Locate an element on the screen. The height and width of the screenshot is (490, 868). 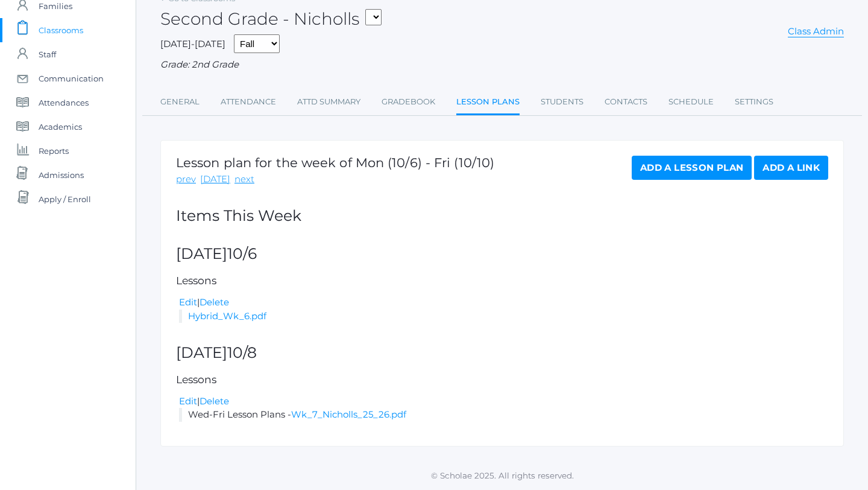
span: Staff is located at coordinates (47, 54).